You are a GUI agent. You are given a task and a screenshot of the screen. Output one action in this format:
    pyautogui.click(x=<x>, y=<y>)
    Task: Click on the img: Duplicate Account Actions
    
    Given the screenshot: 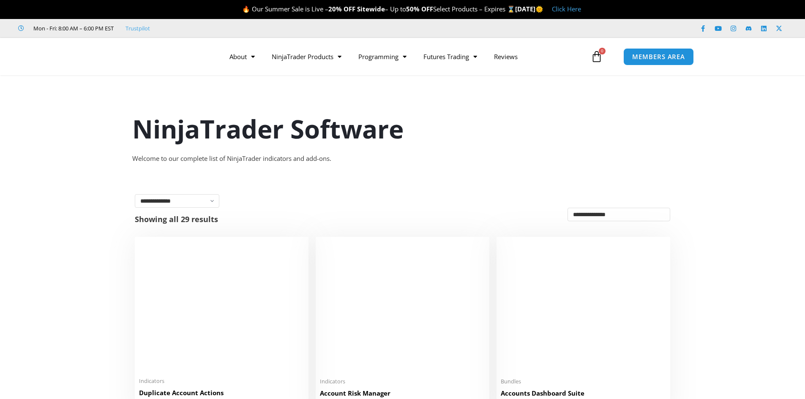 What is the action you would take?
    pyautogui.click(x=221, y=307)
    